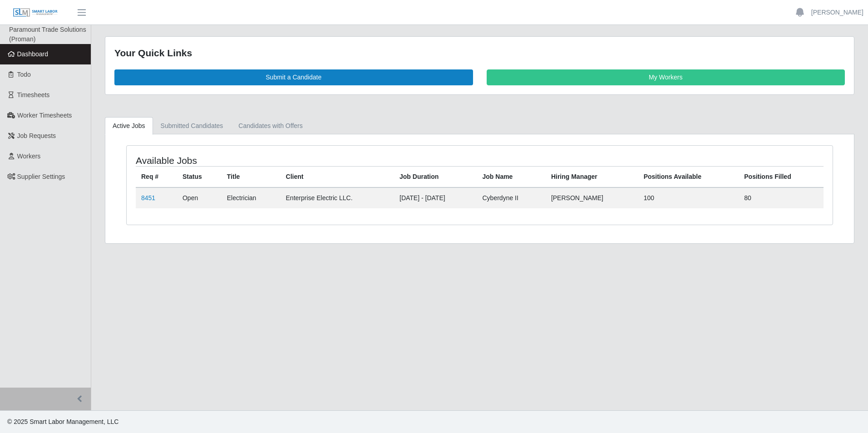 The image size is (868, 433). Describe the element at coordinates (688, 176) in the screenshot. I see `th: Positions Available` at that location.